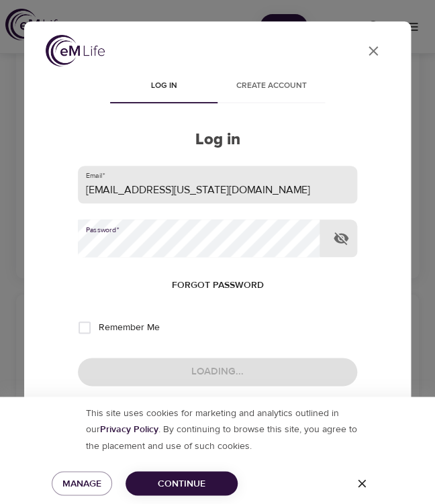 The height and width of the screenshot is (504, 435). What do you see at coordinates (75, 50) in the screenshot?
I see `img: logo` at bounding box center [75, 50].